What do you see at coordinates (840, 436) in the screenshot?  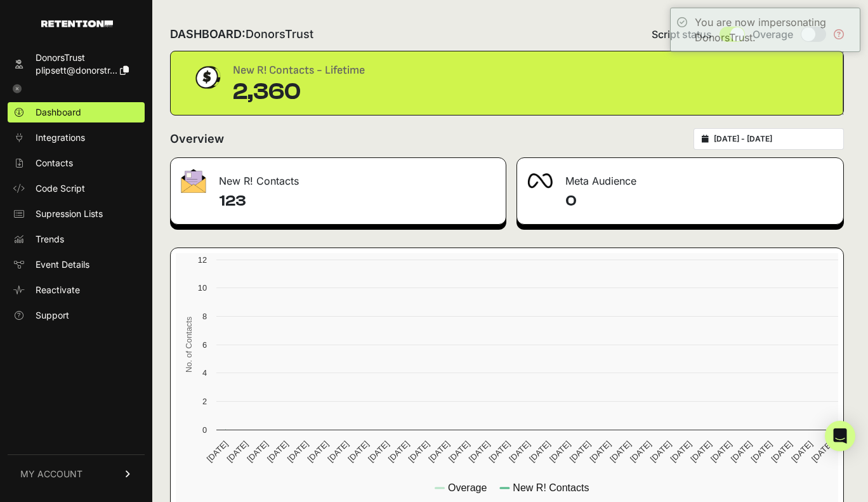 I see `div: Open Intercom Messenger` at bounding box center [840, 436].